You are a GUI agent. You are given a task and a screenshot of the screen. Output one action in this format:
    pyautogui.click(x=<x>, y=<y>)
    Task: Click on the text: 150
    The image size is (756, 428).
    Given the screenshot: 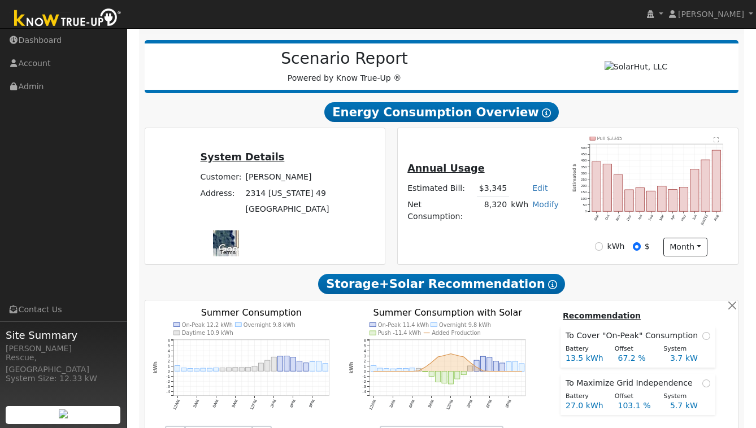 What is the action you would take?
    pyautogui.click(x=584, y=192)
    